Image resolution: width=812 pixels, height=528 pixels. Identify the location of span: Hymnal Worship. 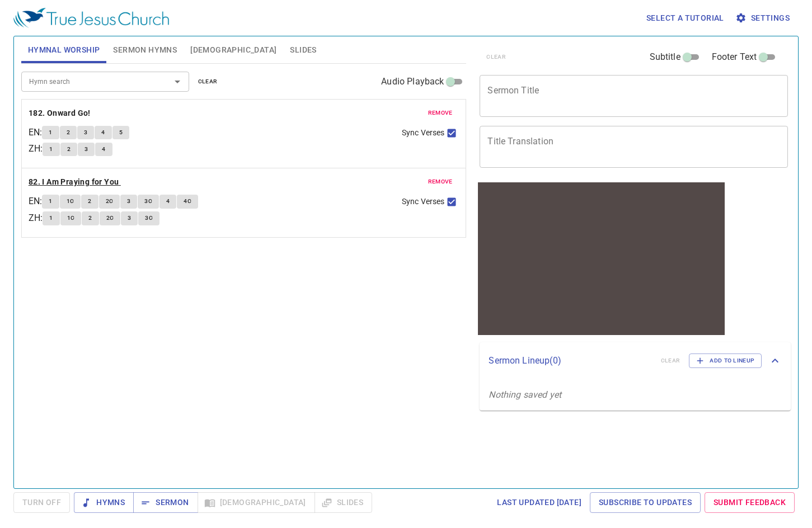
(64, 50).